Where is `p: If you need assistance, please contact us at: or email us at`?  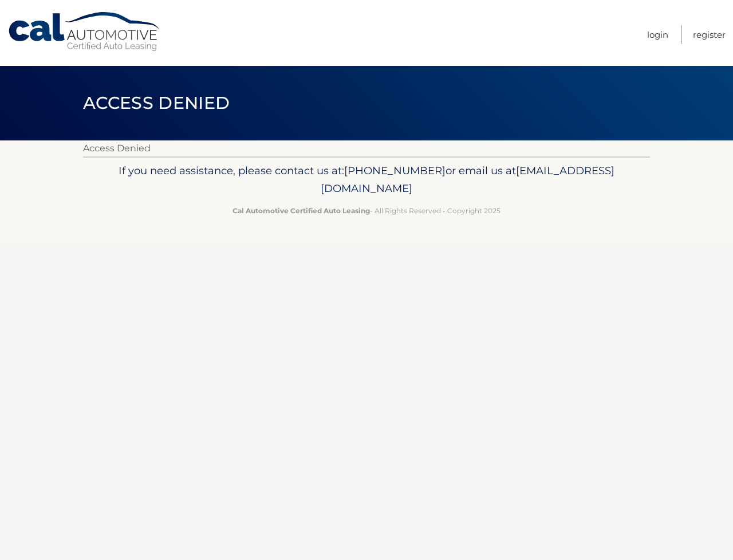
p: If you need assistance, please contact us at: or email us at is located at coordinates (366, 180).